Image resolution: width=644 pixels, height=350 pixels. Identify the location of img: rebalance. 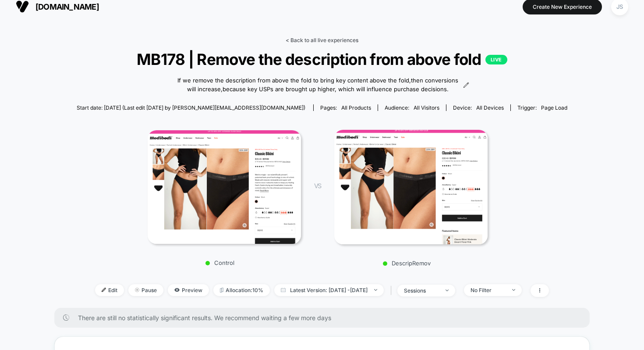
(222, 290).